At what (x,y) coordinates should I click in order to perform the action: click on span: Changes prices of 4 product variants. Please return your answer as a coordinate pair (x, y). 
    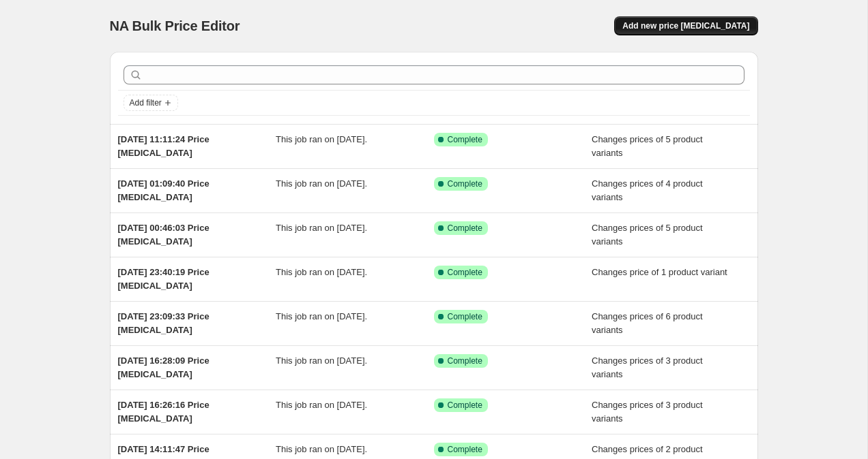
    Looking at the image, I should click on (647, 190).